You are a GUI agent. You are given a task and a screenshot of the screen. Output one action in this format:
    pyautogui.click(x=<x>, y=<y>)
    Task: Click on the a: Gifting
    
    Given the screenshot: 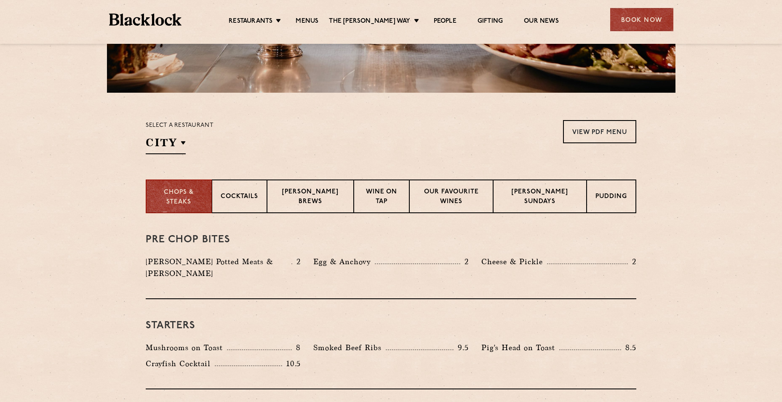 What is the action you would take?
    pyautogui.click(x=490, y=22)
    